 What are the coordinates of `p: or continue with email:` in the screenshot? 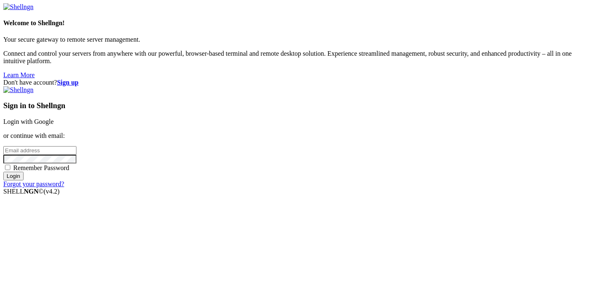 It's located at (298, 136).